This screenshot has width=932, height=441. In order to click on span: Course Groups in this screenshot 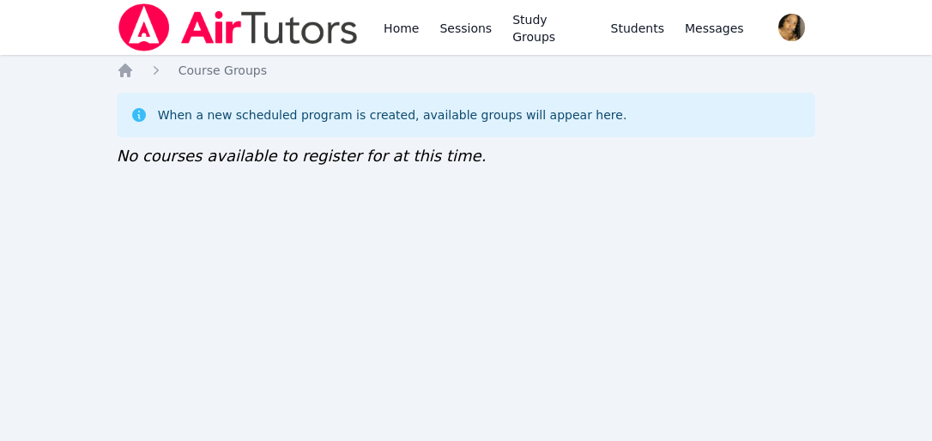, I will do `click(222, 70)`.